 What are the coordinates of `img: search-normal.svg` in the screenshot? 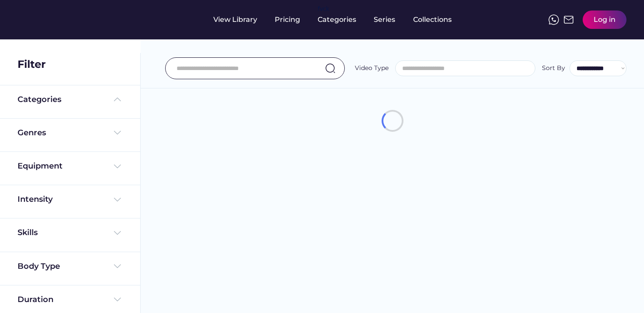 It's located at (330, 68).